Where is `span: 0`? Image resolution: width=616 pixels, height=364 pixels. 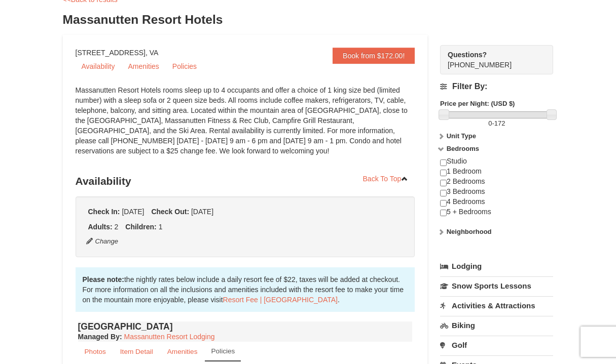 span: 0 is located at coordinates (490, 123).